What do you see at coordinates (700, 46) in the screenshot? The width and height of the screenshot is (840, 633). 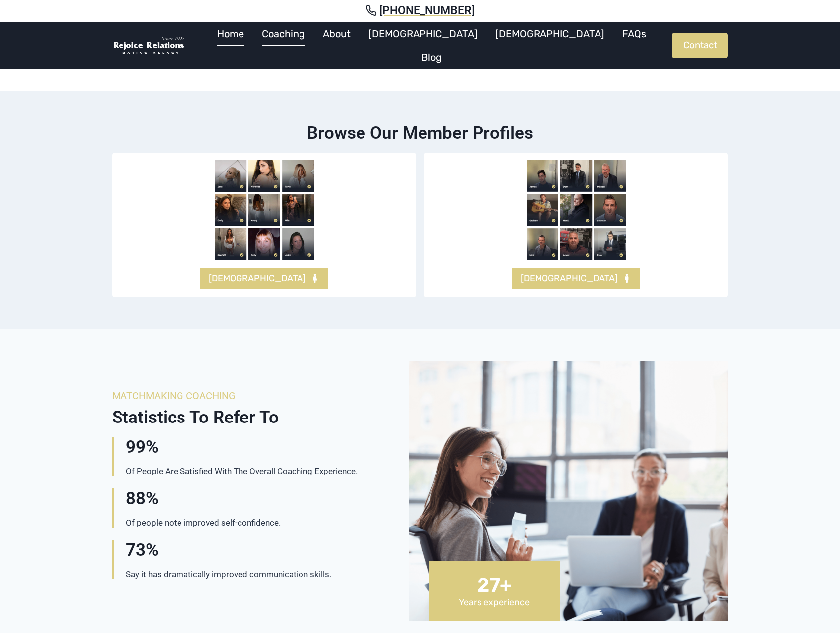 I see `a: Contact` at bounding box center [700, 46].